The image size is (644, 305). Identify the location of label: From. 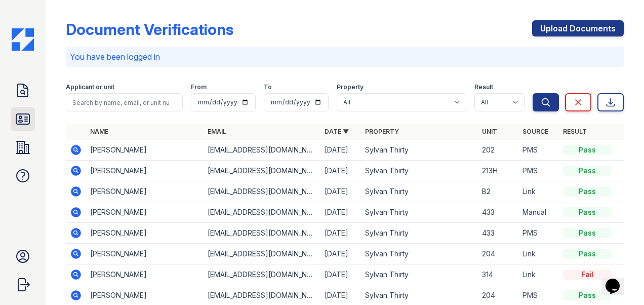
(198, 87).